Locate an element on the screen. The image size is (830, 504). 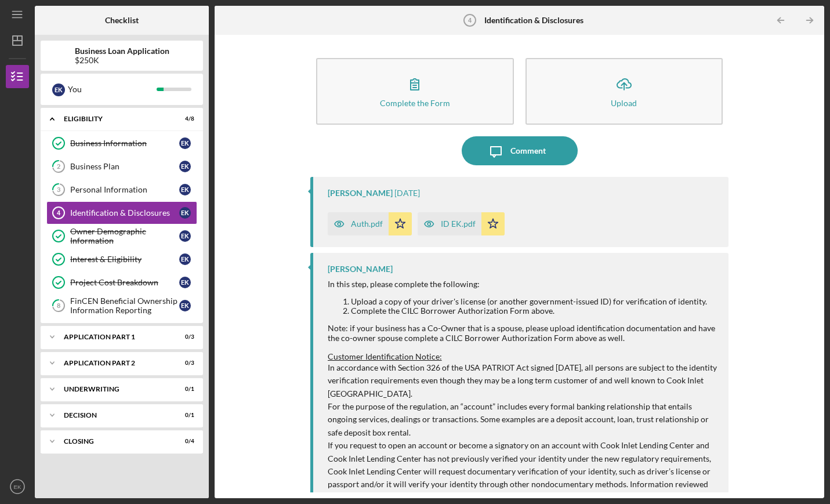
div: Business Plan is located at coordinates (125, 167).